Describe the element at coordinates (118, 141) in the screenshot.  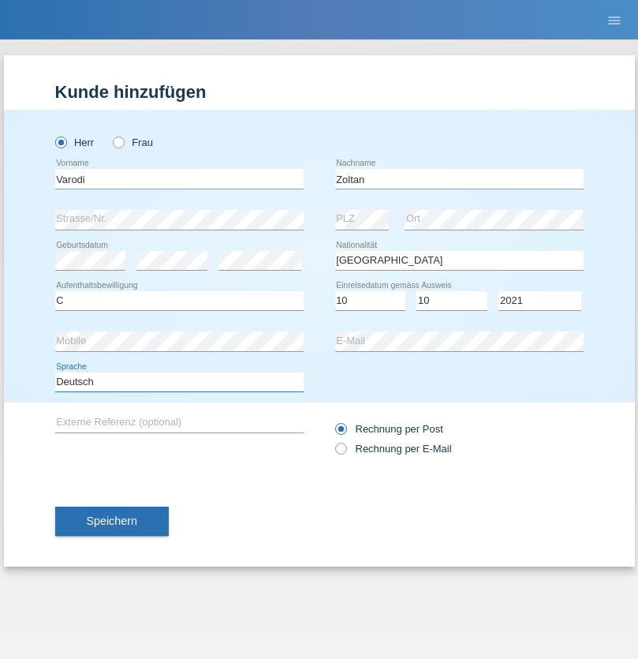
I see `input: Frau` at that location.